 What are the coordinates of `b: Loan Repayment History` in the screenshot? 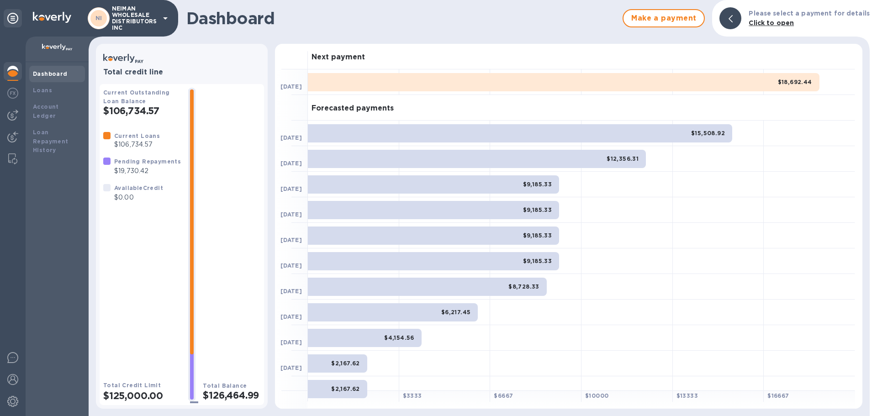 It's located at (51, 141).